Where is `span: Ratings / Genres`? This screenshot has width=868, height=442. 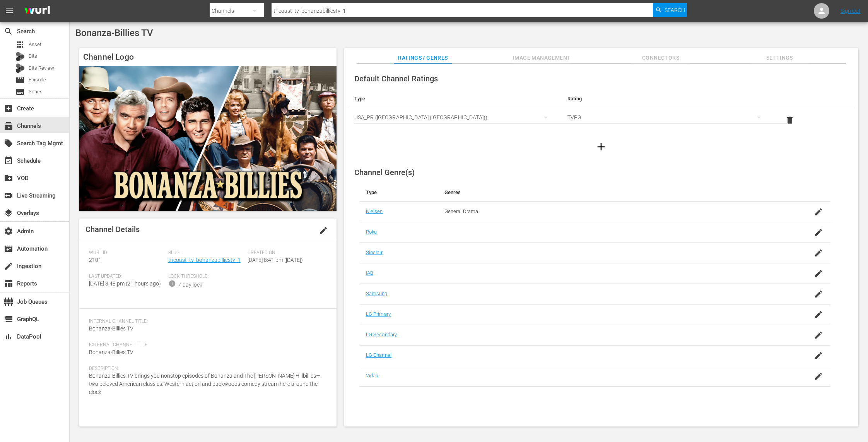 span: Ratings / Genres is located at coordinates (423, 57).